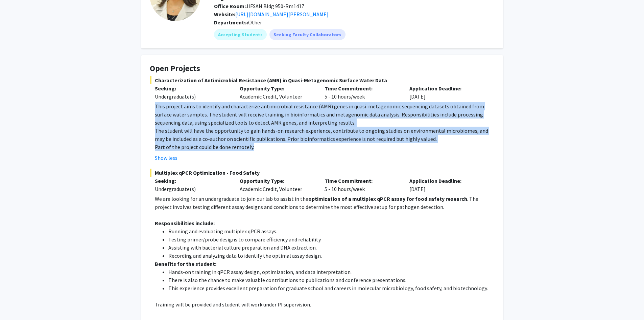 This screenshot has width=644, height=320. Describe the element at coordinates (331, 280) in the screenshot. I see `li: There is also the chance to make valuable contributions to publications and conference presentati...` at that location.